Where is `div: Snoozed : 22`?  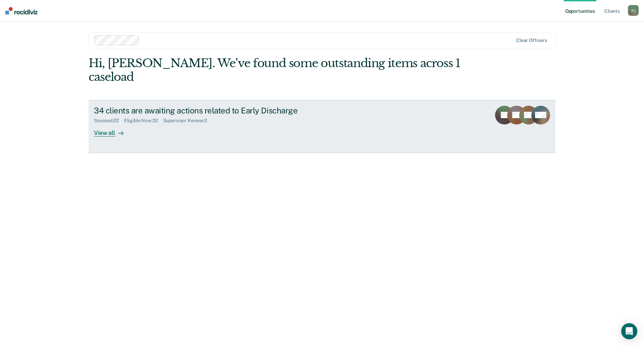
div: Snoozed : 22 is located at coordinates (109, 121).